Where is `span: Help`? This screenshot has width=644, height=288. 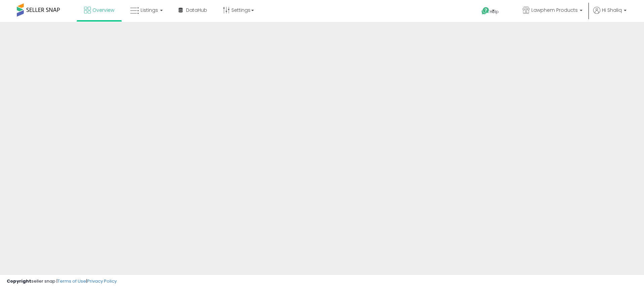
span: Help is located at coordinates (494, 12).